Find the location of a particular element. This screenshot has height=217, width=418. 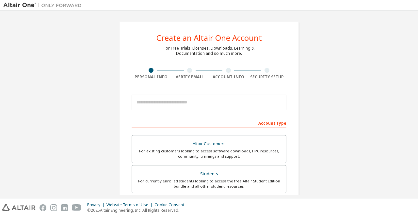

div: For Free Trials, Licenses, Downloads, Learning & Documentation and so much more. is located at coordinates (209, 51).